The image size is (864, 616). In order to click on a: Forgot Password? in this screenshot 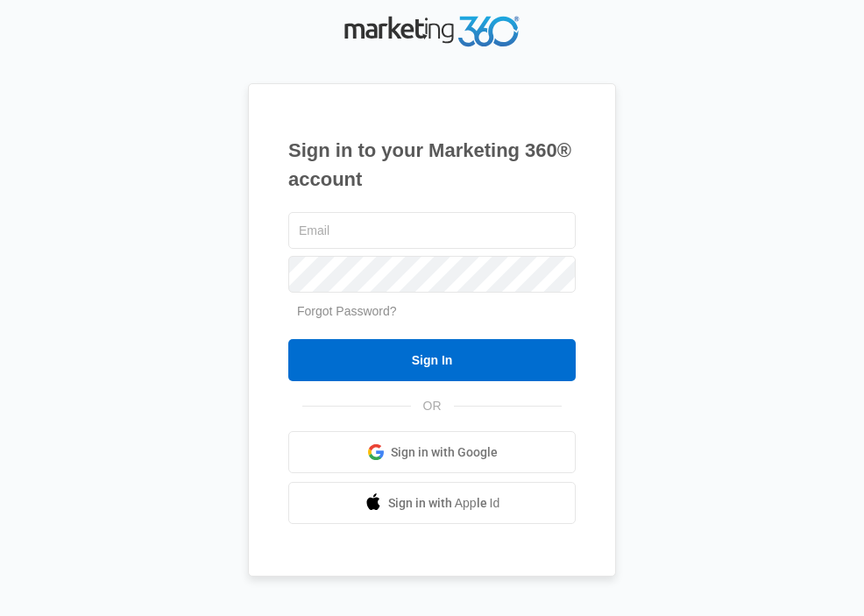, I will do `click(347, 311)`.